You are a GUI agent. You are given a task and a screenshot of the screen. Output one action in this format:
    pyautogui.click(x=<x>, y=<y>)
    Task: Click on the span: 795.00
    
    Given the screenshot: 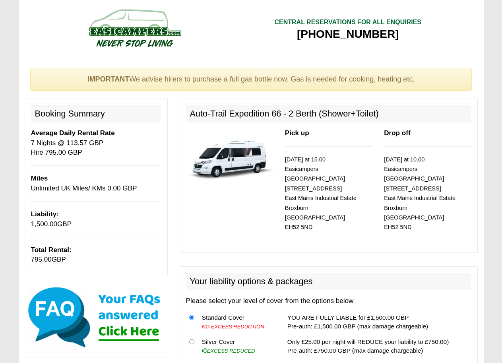 What is the action you would take?
    pyautogui.click(x=41, y=259)
    